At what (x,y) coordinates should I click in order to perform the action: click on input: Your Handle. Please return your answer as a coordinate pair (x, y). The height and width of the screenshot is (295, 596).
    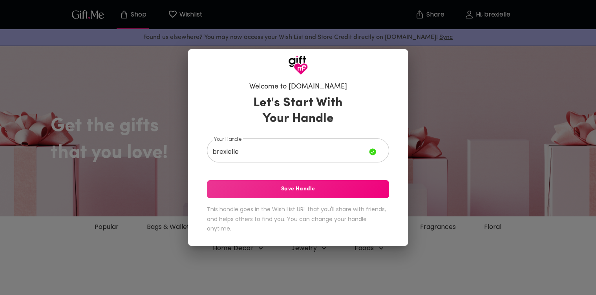
    Looking at the image, I should click on (288, 151).